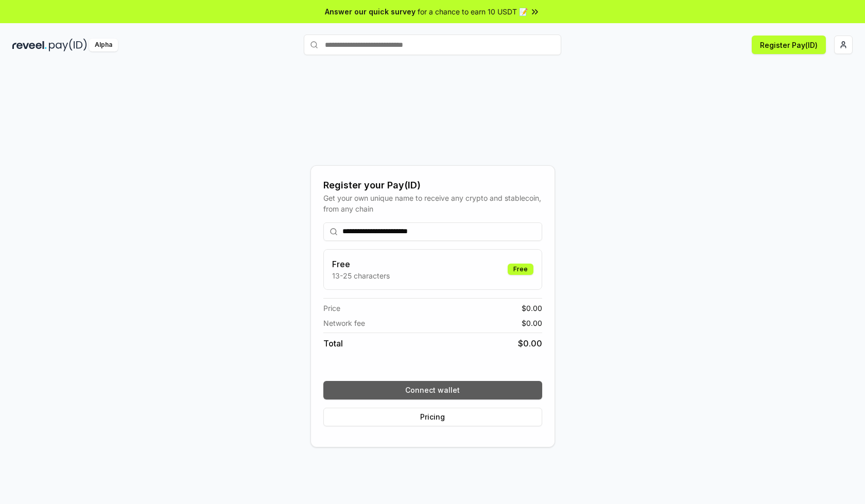  Describe the element at coordinates (371, 11) in the screenshot. I see `span: Answer our quick survey` at that location.